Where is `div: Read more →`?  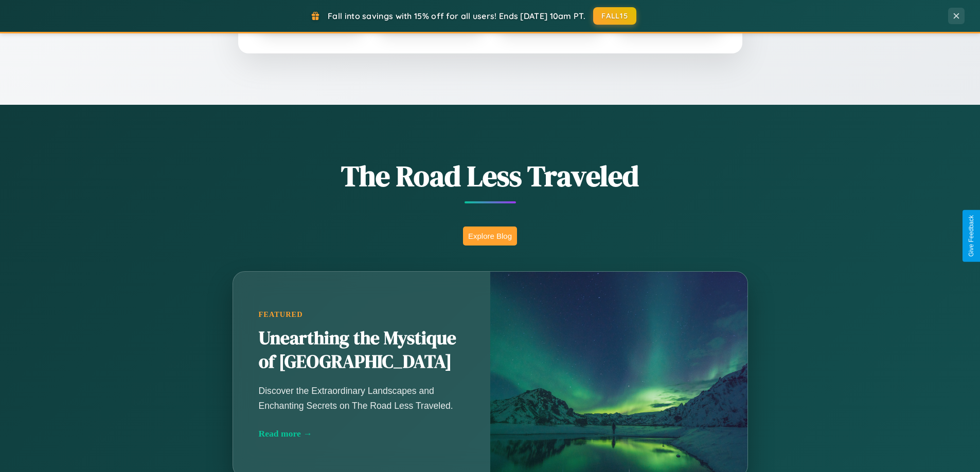 div: Read more → is located at coordinates (361, 434).